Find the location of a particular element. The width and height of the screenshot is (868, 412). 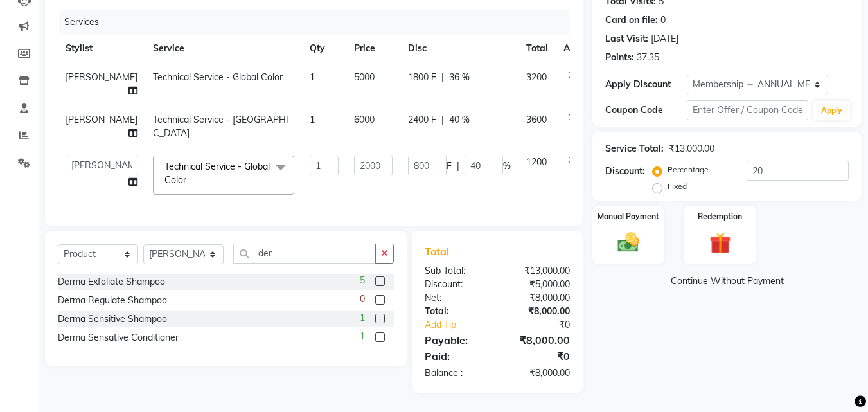

div: Derma Exfoliate Shampoo is located at coordinates (111, 282).